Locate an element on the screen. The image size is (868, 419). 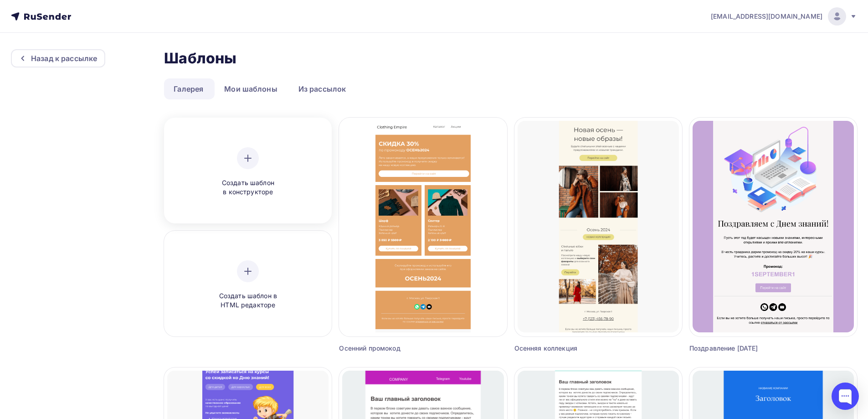
div: Назад к рассылке is located at coordinates (64, 59).